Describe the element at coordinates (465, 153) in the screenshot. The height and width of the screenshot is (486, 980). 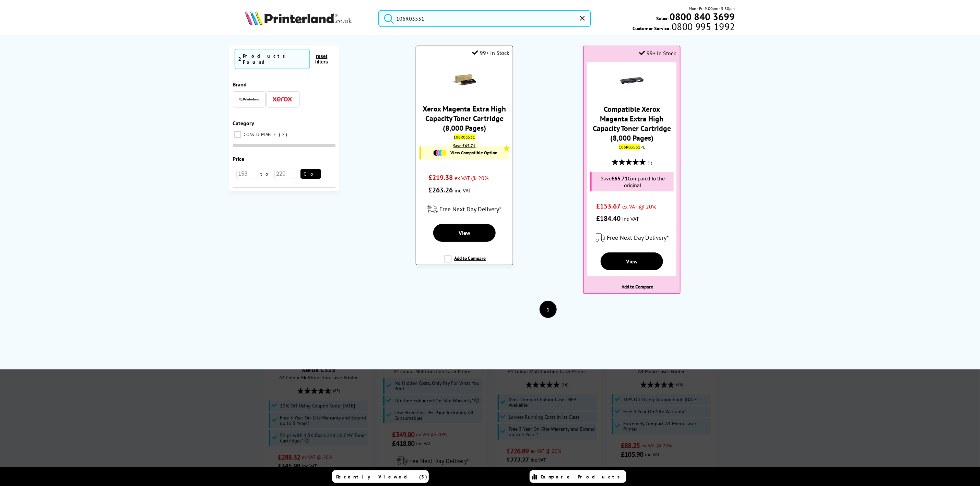
I see `a: View Compatible Option` at that location.